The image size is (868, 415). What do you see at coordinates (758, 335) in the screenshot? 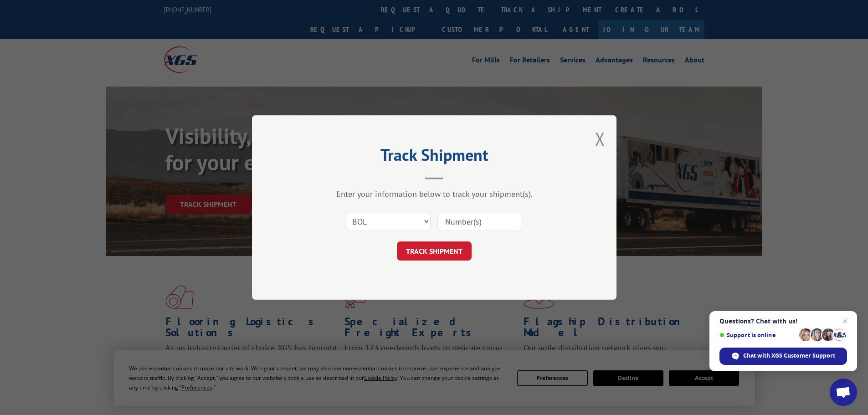
I see `span: Support is online` at bounding box center [758, 335].